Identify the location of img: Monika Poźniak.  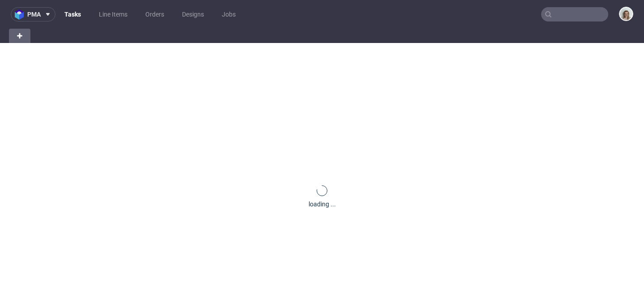
(626, 14).